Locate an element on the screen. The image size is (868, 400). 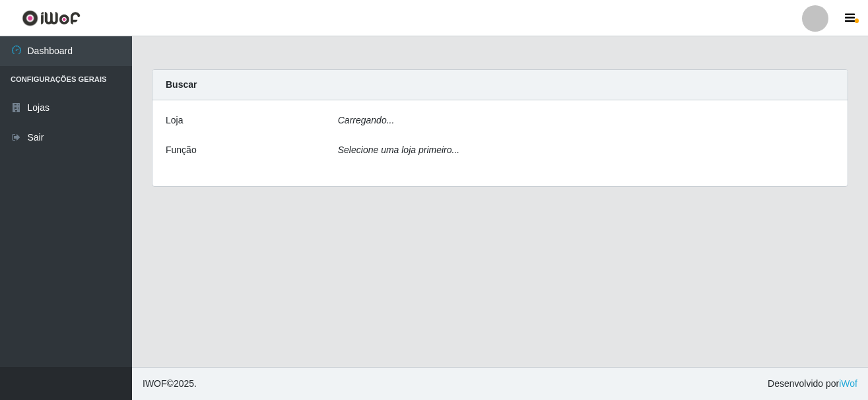
strong: Buscar is located at coordinates (181, 85).